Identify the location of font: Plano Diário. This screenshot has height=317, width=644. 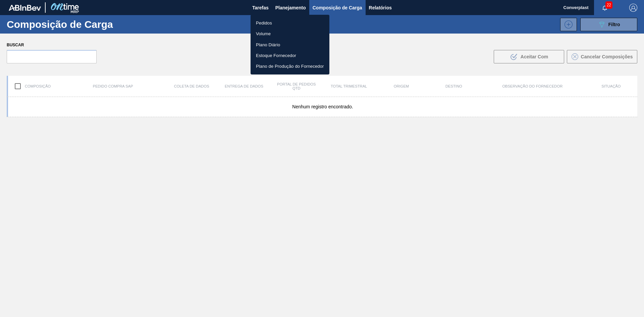
(268, 44).